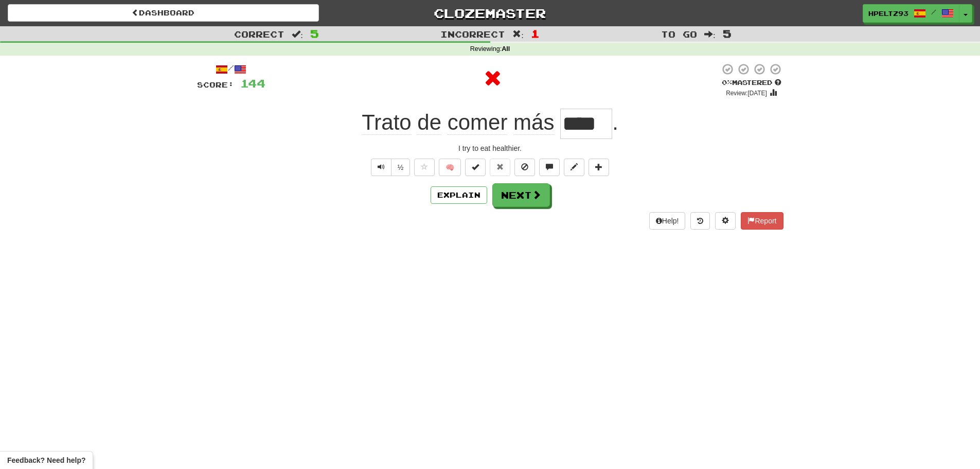  What do you see at coordinates (505, 49) in the screenshot?
I see `strong: All` at bounding box center [505, 49].